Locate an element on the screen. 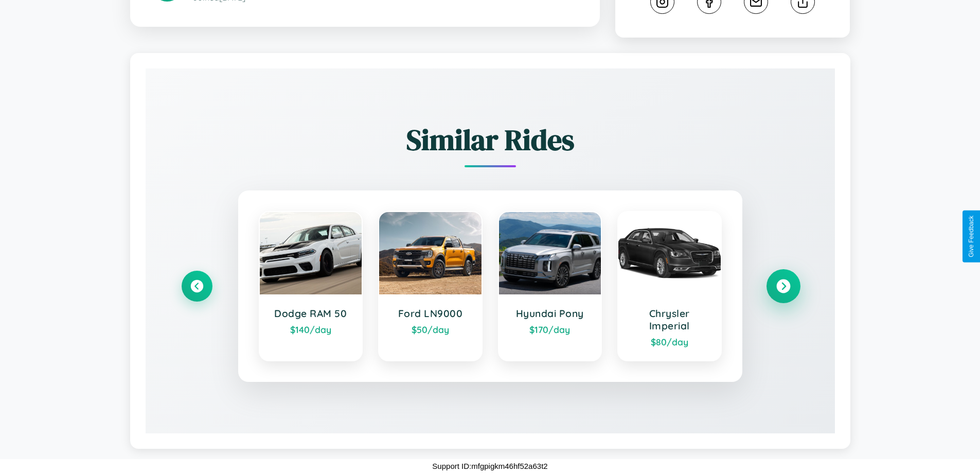  a: Dodge RAM 50$140/day is located at coordinates (311, 286).